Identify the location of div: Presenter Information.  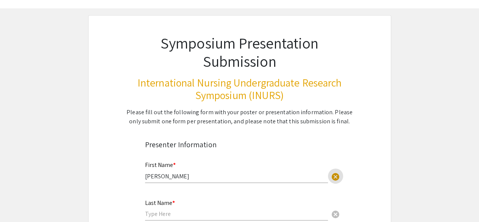
(240, 144).